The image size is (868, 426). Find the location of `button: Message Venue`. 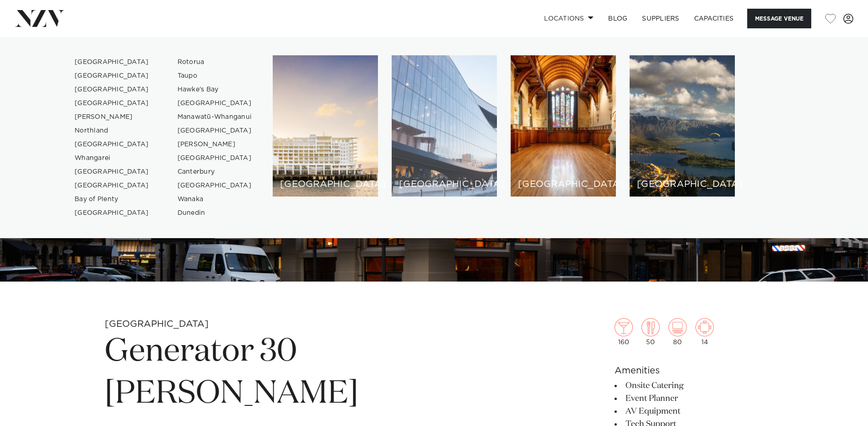

button: Message Venue is located at coordinates (778, 19).